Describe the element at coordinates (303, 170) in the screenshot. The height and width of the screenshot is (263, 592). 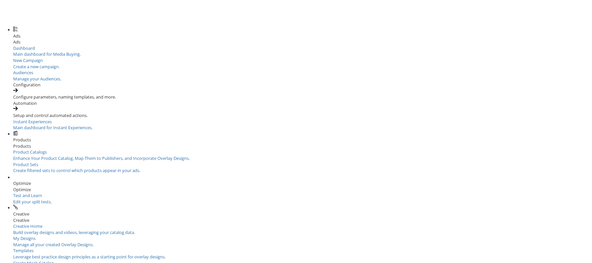
I see `div: Create filtered sets to control which products appear in your ads.` at that location.